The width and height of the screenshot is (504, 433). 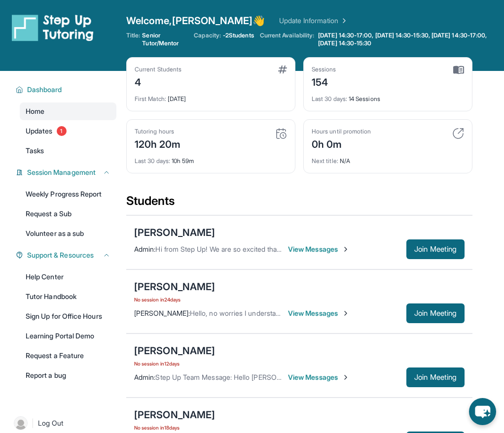 I want to click on a: Home, so click(x=68, y=111).